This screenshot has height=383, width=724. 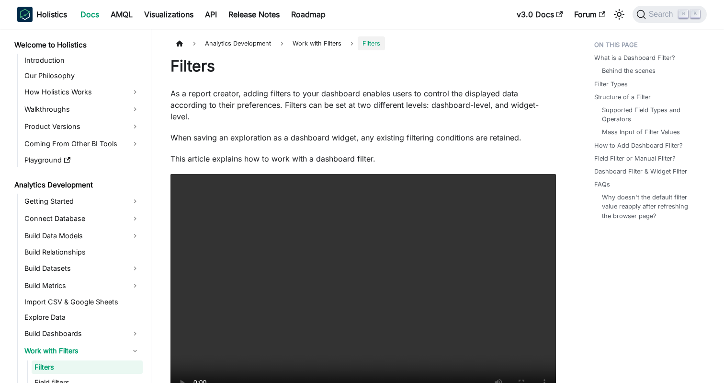 I want to click on a: HolisticsHolistics, so click(x=42, y=14).